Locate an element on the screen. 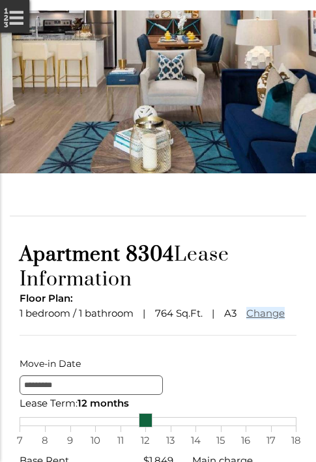 This screenshot has width=316, height=462. span: 9 is located at coordinates (70, 440).